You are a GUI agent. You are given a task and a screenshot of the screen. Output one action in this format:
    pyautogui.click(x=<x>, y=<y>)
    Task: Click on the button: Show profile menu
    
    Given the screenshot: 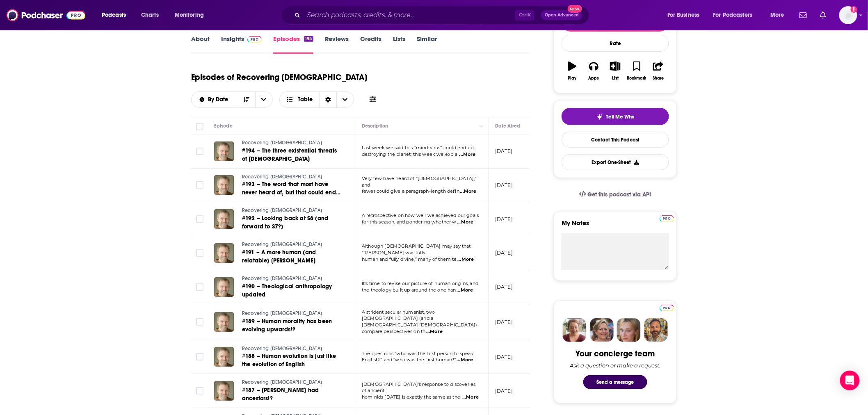 What is the action you would take?
    pyautogui.click(x=848, y=15)
    